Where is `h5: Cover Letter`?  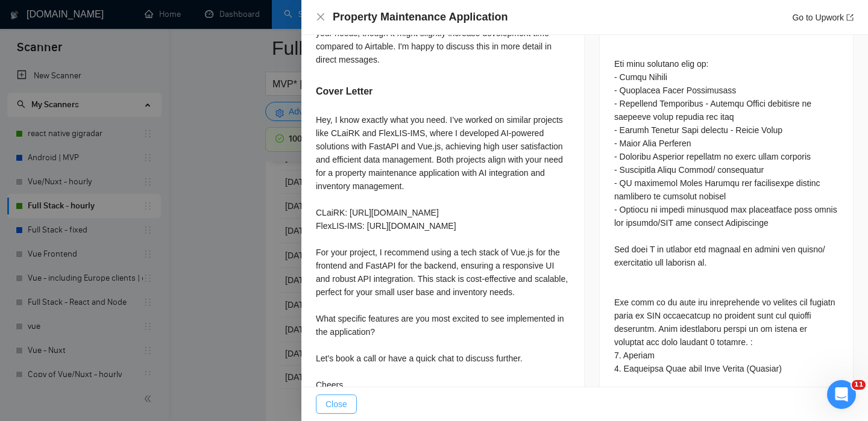
h5: Cover Letter is located at coordinates (344, 91).